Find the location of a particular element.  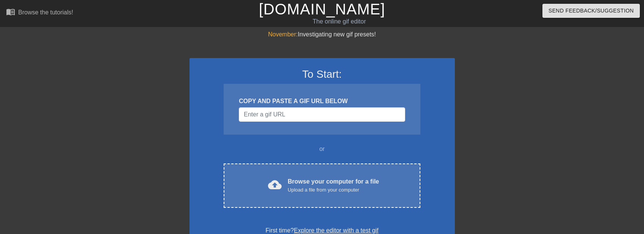

div: or is located at coordinates (323, 149).